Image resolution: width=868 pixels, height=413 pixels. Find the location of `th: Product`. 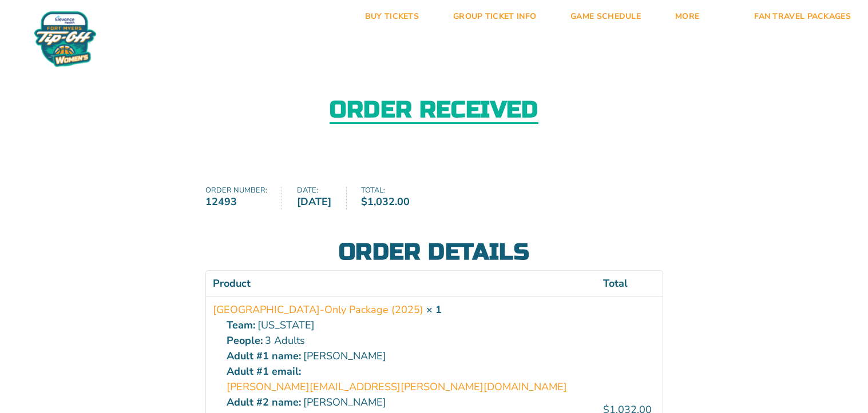

th: Product is located at coordinates (401, 284).